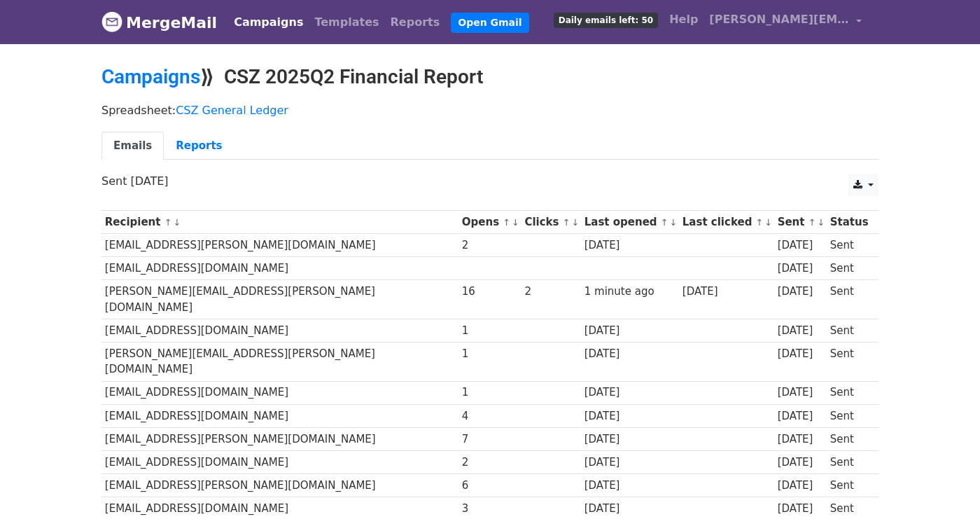 This screenshot has height=519, width=980. What do you see at coordinates (490, 222) in the screenshot?
I see `th: Opens` at bounding box center [490, 222].